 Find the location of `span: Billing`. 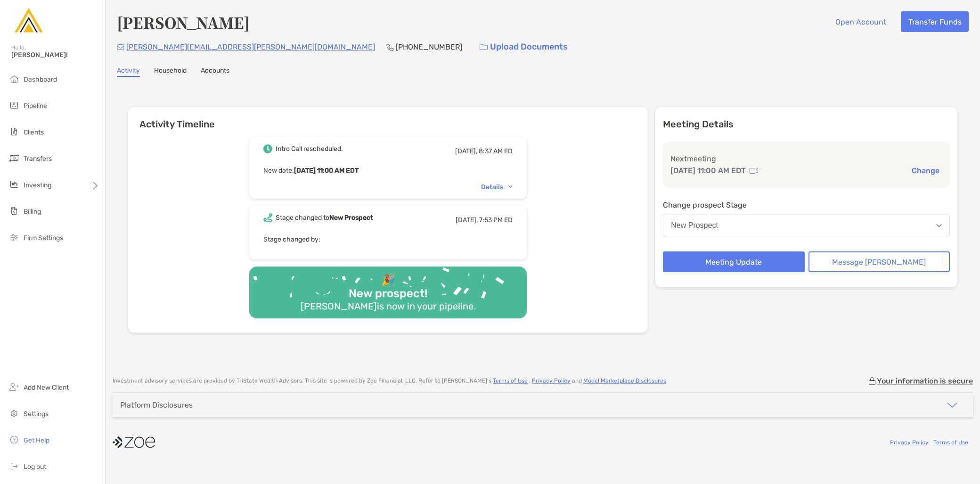

span: Billing is located at coordinates (32, 211).